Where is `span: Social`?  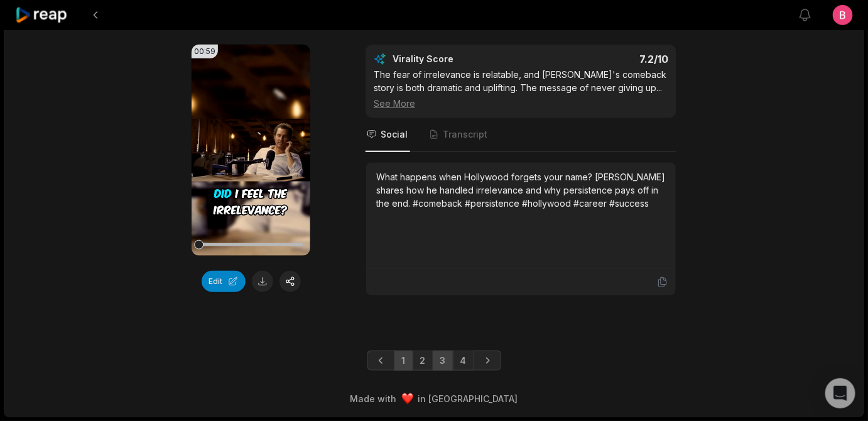
span: Social is located at coordinates (394, 135).